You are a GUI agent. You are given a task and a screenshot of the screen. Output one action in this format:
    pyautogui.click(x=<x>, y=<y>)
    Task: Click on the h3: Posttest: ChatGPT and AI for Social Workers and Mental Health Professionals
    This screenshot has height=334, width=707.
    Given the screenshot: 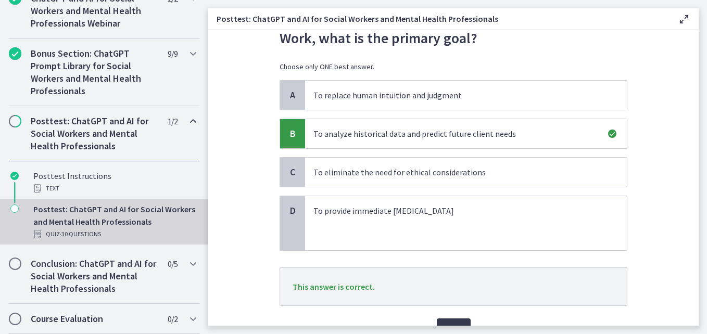 What is the action you would take?
    pyautogui.click(x=439, y=19)
    